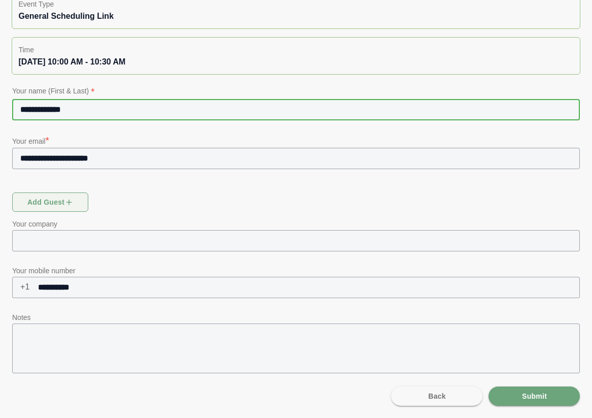  I want to click on p: Your name (First & Last), so click(296, 92).